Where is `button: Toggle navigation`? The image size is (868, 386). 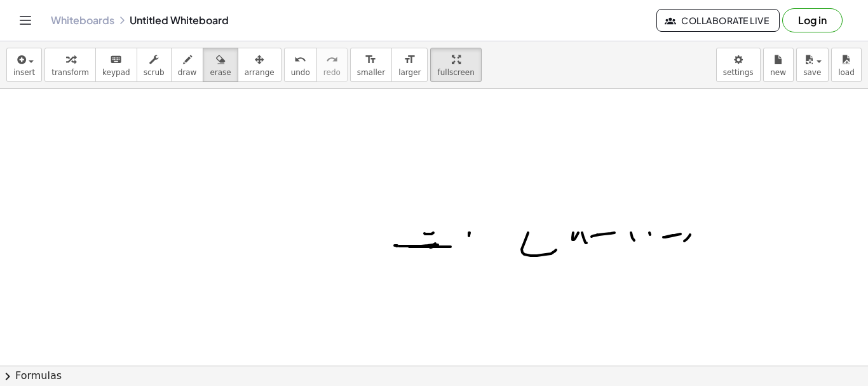
button: Toggle navigation is located at coordinates (26, 20).